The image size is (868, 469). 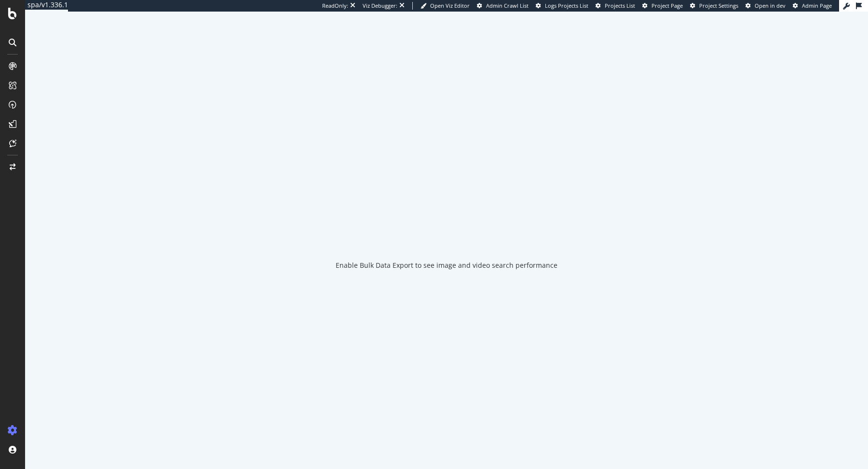 What do you see at coordinates (663, 6) in the screenshot?
I see `a: Project Page` at bounding box center [663, 6].